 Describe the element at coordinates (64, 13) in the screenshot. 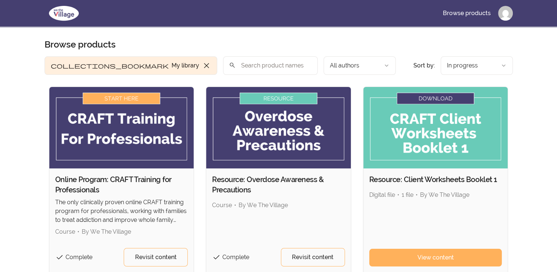

I see `img: We The Village logo` at that location.